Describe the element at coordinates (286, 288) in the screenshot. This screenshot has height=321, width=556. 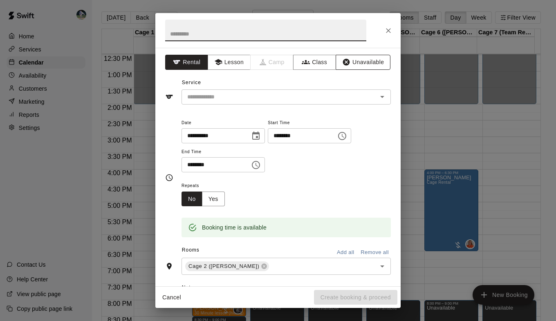
I see `span: Notes` at that location.